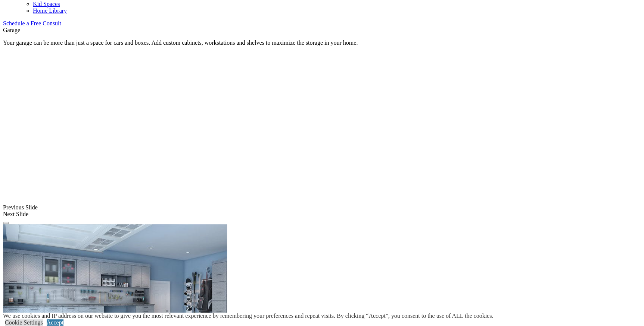  What do you see at coordinates (6, 223) in the screenshot?
I see `button: Click here to pause slide show` at bounding box center [6, 223].